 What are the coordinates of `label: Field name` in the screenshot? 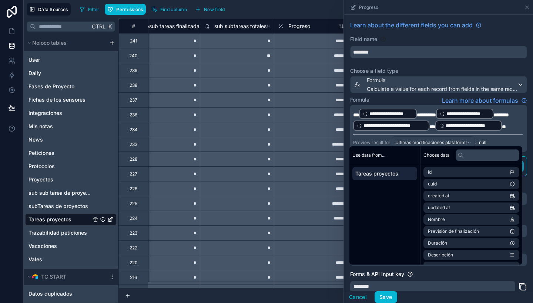 It's located at (363, 39).